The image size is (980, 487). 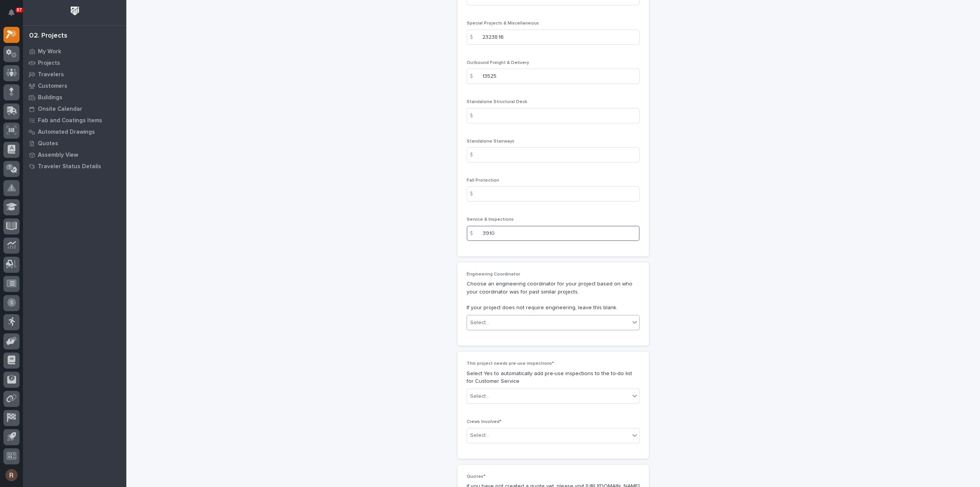 What do you see at coordinates (66, 132) in the screenshot?
I see `p: Automated Drawings` at bounding box center [66, 132].